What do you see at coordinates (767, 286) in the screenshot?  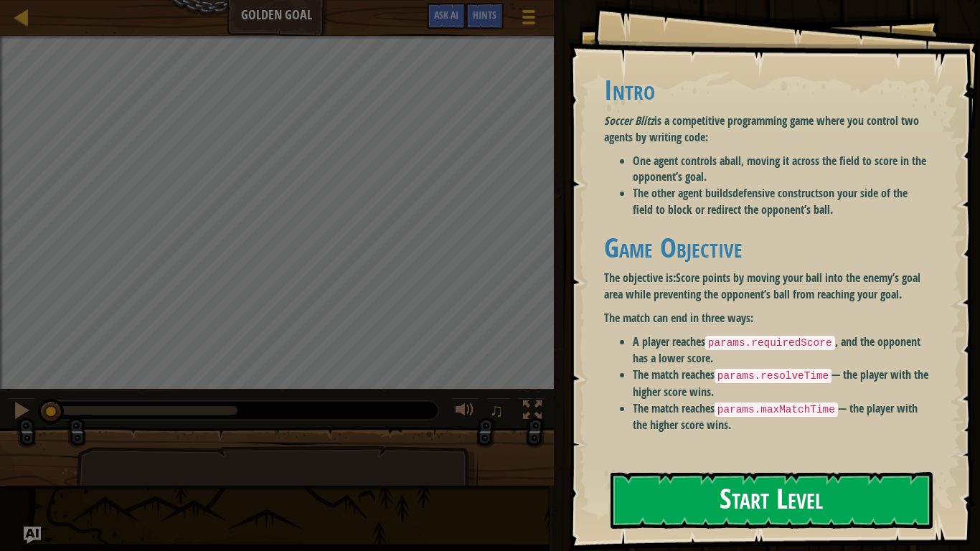 I see `p: The objective is:` at bounding box center [767, 286].